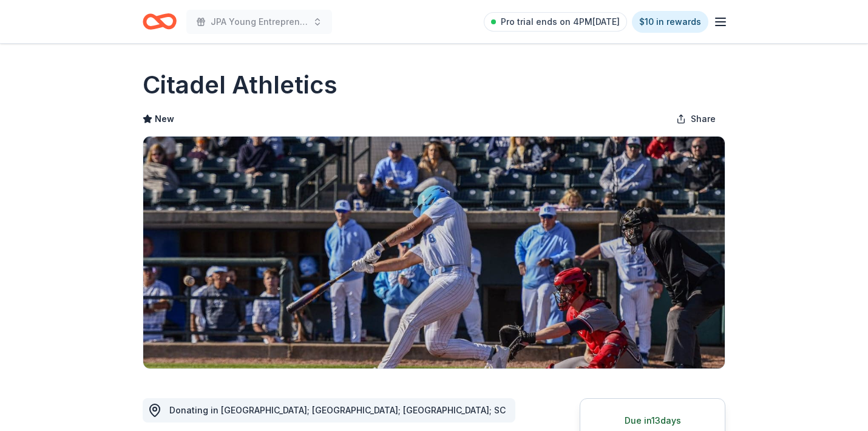  Describe the element at coordinates (259, 22) in the screenshot. I see `button: JPA Young Entrepreneur’s Christmas Market` at that location.